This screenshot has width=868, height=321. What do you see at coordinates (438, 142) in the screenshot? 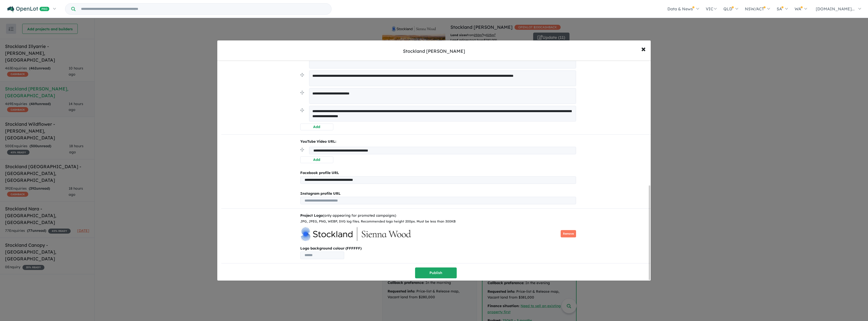
I see `p: YouTube Video URL:` at bounding box center [438, 142].